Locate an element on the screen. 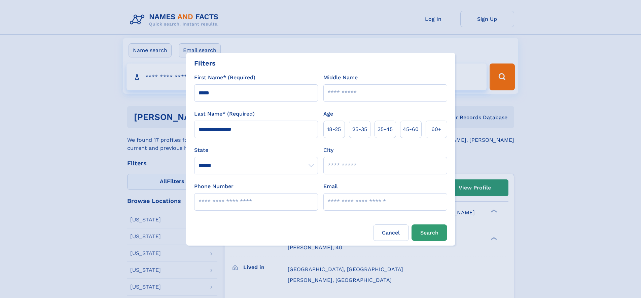 This screenshot has height=298, width=641. label: State is located at coordinates (256, 150).